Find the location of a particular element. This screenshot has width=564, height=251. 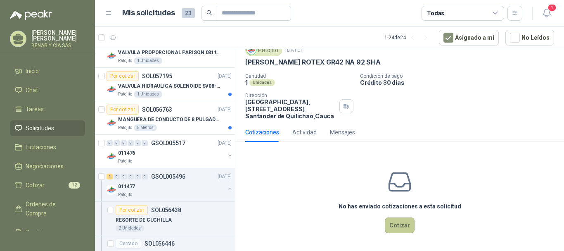

span: Negociaciones is located at coordinates (45, 166).